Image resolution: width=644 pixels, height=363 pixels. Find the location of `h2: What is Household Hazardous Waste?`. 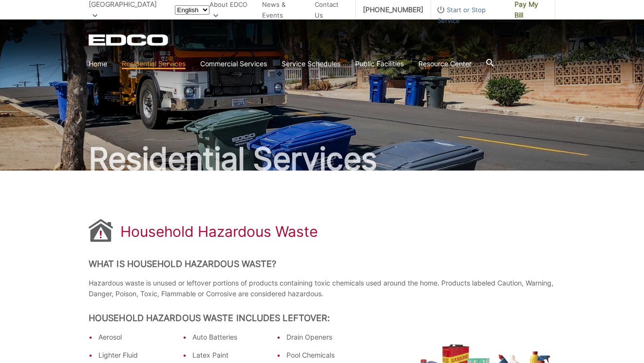

h2: What is Household Hazardous Waste? is located at coordinates (322, 264).